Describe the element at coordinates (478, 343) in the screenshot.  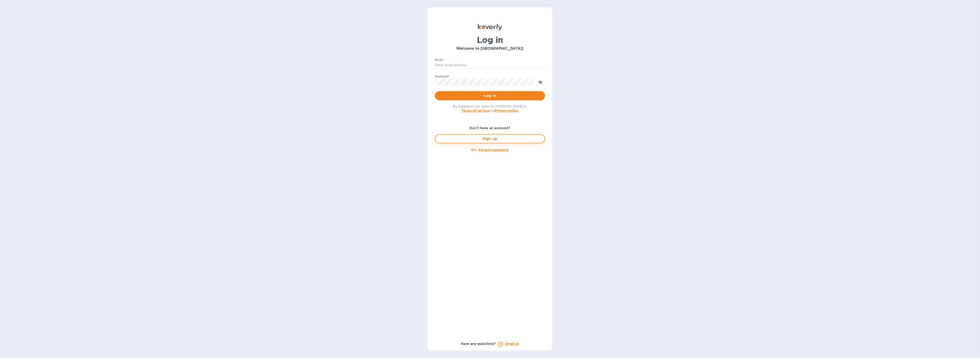
I see `b: Have any questions?` at that location.